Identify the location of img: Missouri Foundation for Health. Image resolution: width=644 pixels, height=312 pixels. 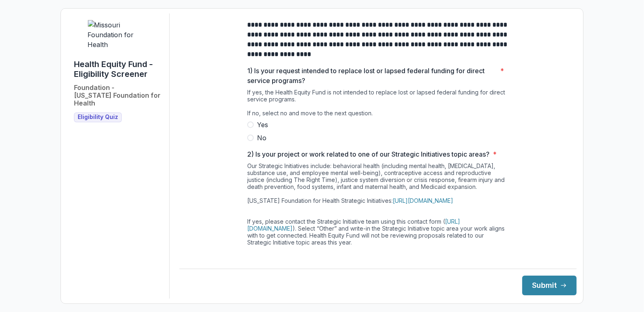
(118, 35).